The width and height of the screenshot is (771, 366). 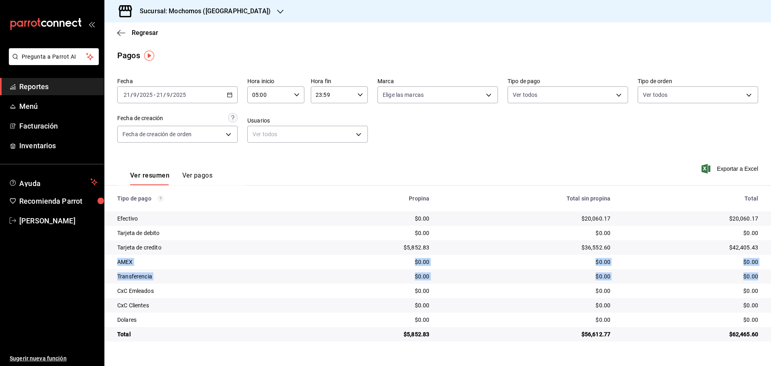 What do you see at coordinates (53, 358) in the screenshot?
I see `span: Sugerir nueva función` at bounding box center [53, 358].